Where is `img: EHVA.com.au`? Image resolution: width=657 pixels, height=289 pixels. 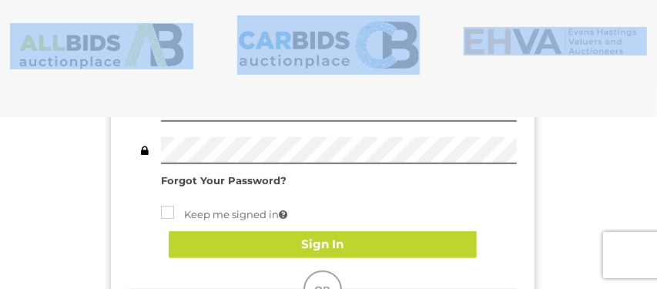
img: EHVA.com.au is located at coordinates (555, 41).